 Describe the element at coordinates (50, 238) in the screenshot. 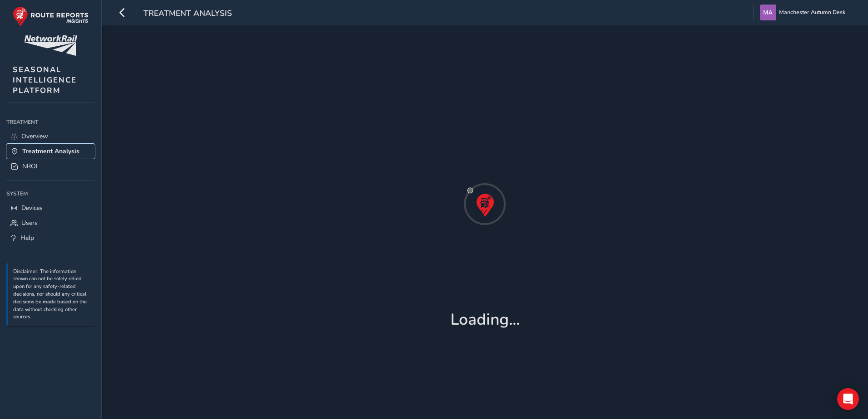

I see `a: Help` at that location.